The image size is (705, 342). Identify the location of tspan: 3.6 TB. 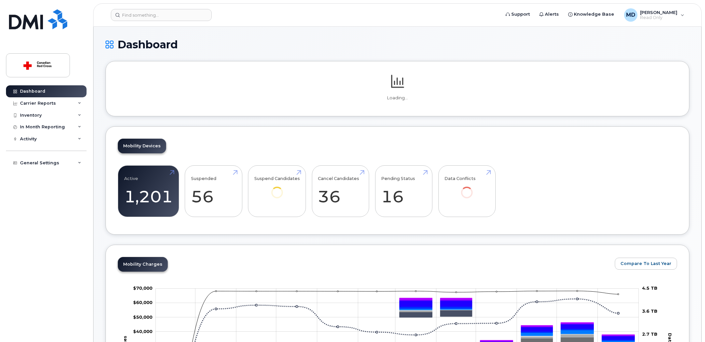
(650, 311).